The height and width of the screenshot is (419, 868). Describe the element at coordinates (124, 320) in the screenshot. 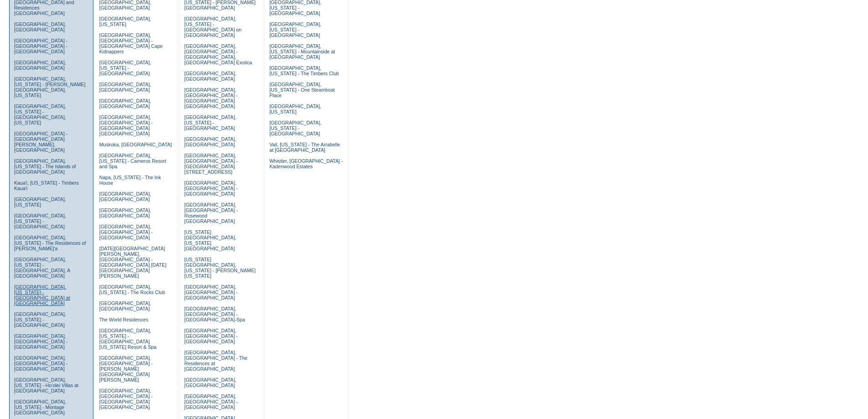

I see `a: The World Residences` at that location.